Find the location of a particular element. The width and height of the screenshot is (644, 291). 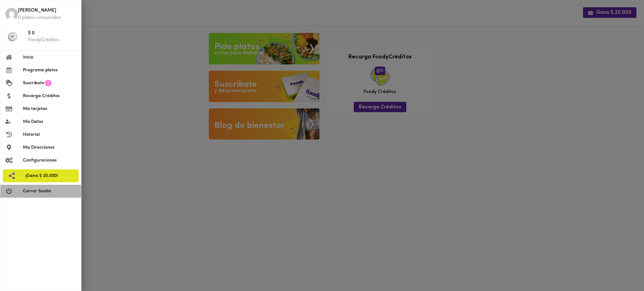

span: Mis tarjetas is located at coordinates (49, 108).